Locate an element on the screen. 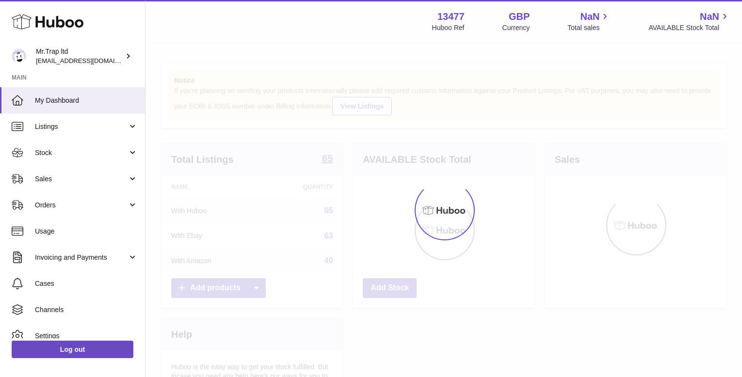 This screenshot has height=377, width=742. span: Settings is located at coordinates (86, 336).